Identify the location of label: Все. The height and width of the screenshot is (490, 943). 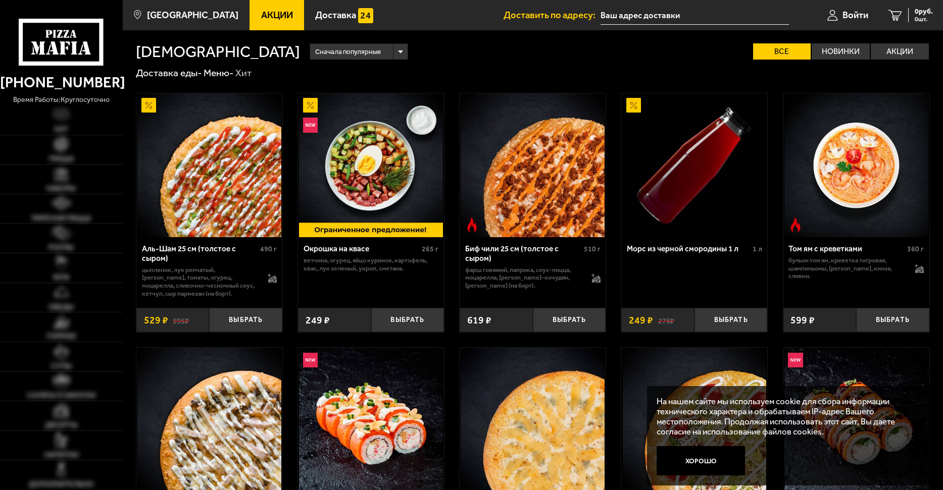
(782, 52).